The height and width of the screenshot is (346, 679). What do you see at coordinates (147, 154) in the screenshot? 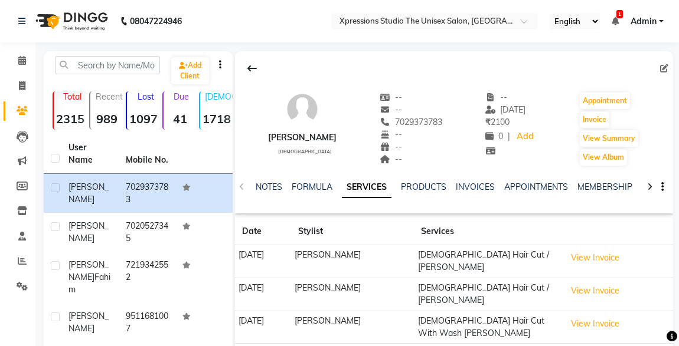
I see `th: Mobile No.` at bounding box center [147, 154].